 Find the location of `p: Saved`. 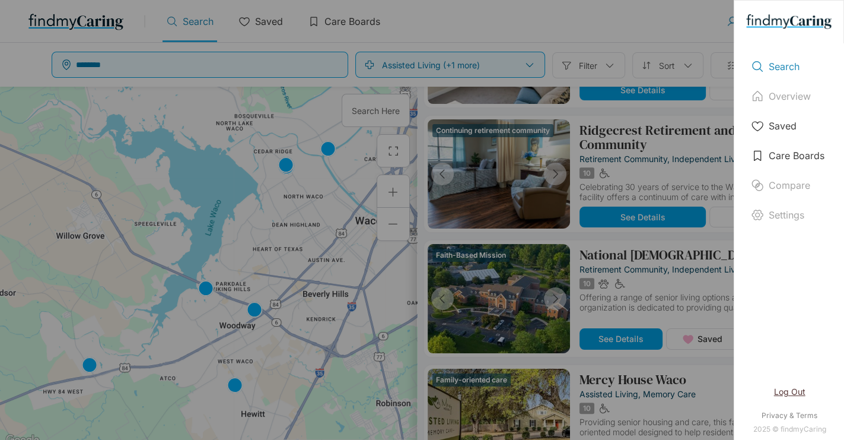

p: Saved is located at coordinates (783, 126).